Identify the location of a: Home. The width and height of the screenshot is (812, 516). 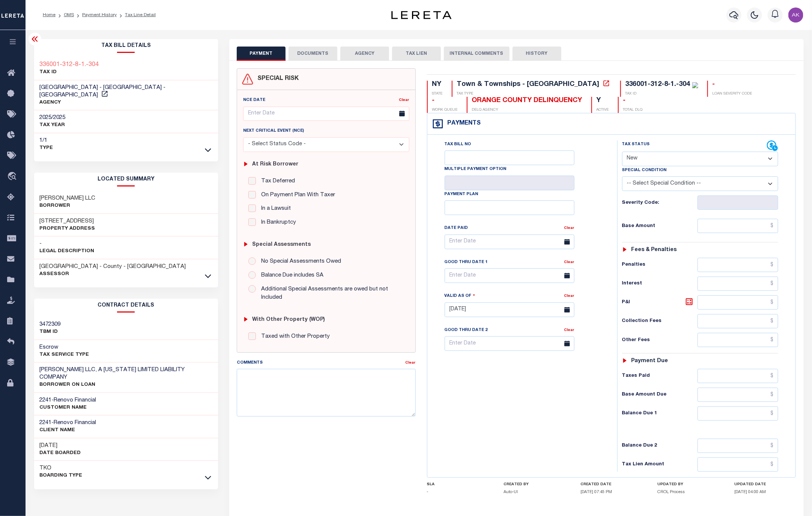
(49, 15).